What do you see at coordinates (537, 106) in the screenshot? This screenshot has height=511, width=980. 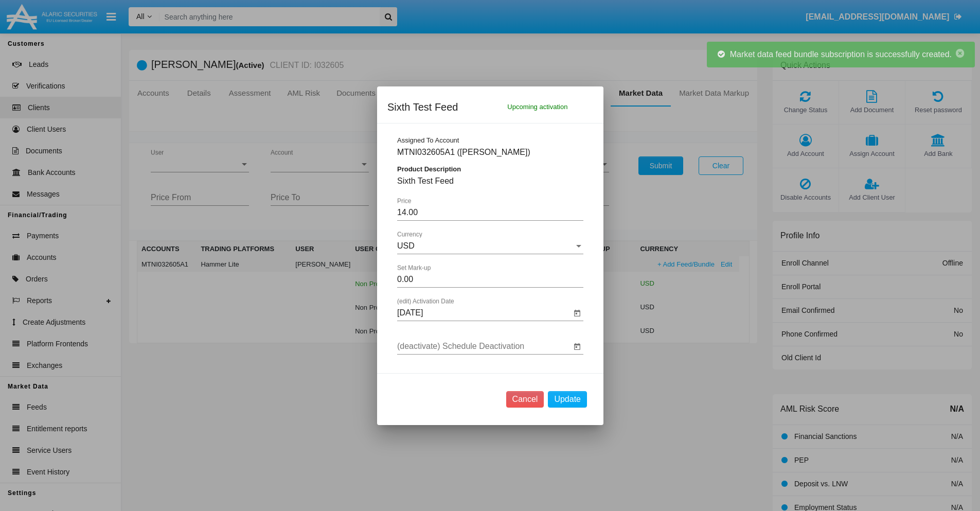 I see `span: Upcoming activation` at bounding box center [537, 106].